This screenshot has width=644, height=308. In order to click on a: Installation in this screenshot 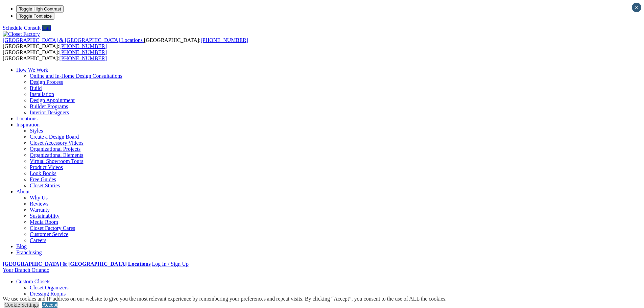, I will do `click(42, 94)`.